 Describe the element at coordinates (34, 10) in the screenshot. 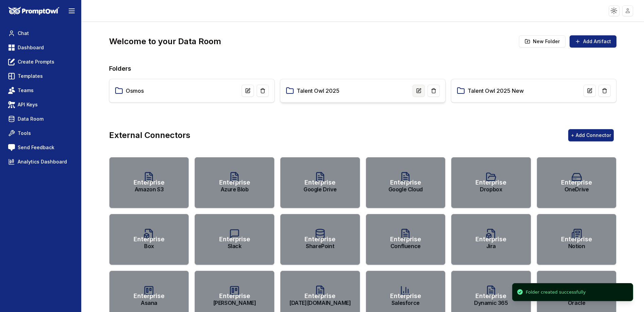

I see `img: PromptOwl` at that location.